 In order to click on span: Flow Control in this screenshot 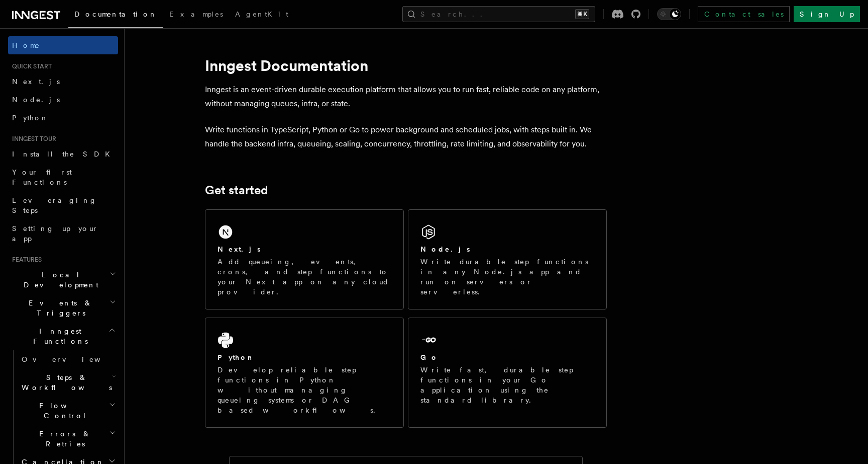, I will do `click(63, 410)`.